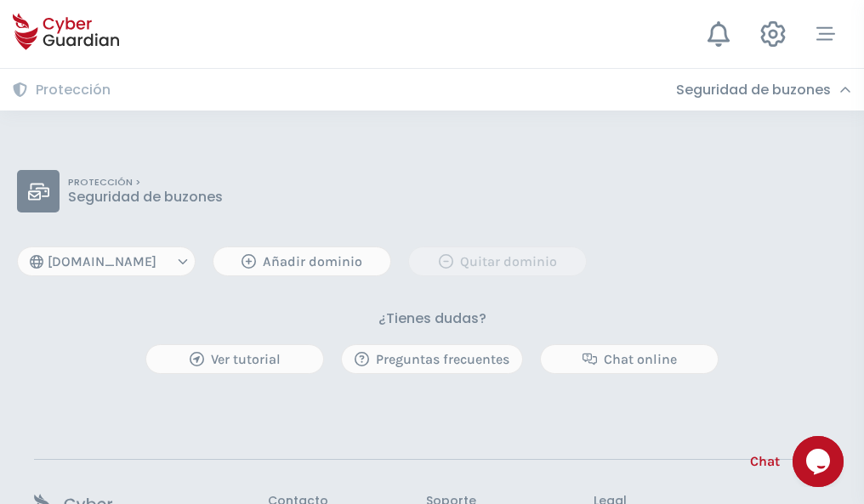  I want to click on div: Chat online, so click(629, 360).